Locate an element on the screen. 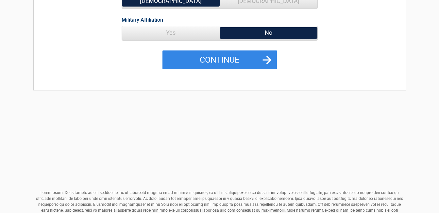  span: Yes is located at coordinates (171, 33).